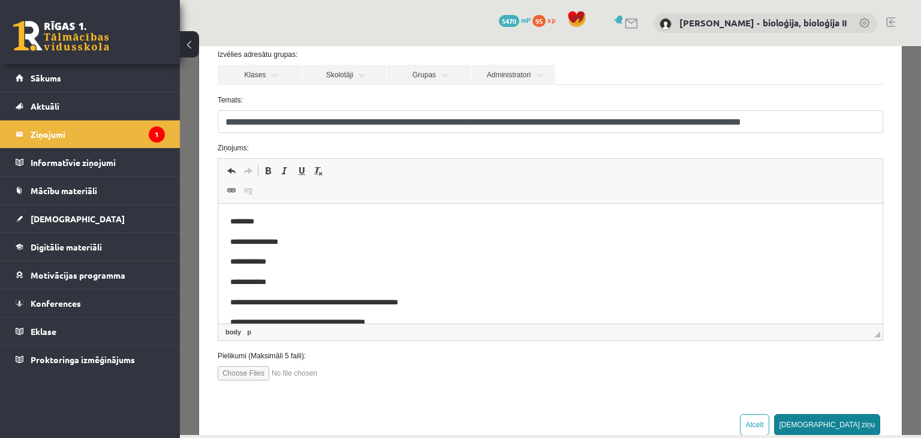  Describe the element at coordinates (551, 20) in the screenshot. I see `span: xp` at that location.